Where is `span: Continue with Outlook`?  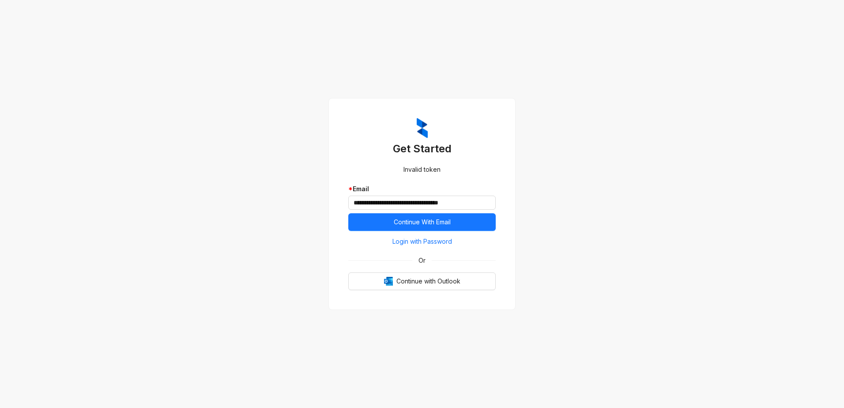
span: Continue with Outlook is located at coordinates (428, 281).